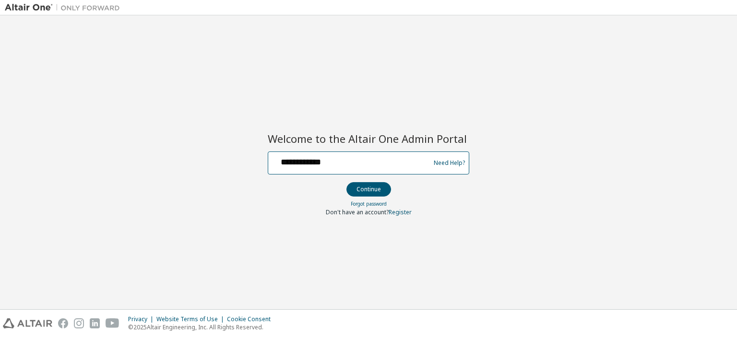  I want to click on p: © 2025 Altair Engineering, Inc. All Rights Reserved., so click(202, 327).